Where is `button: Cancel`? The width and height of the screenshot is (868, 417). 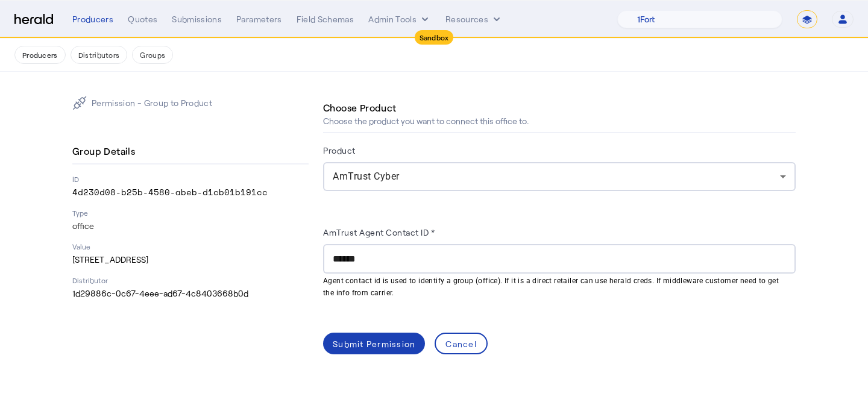
button: Cancel is located at coordinates (461, 343).